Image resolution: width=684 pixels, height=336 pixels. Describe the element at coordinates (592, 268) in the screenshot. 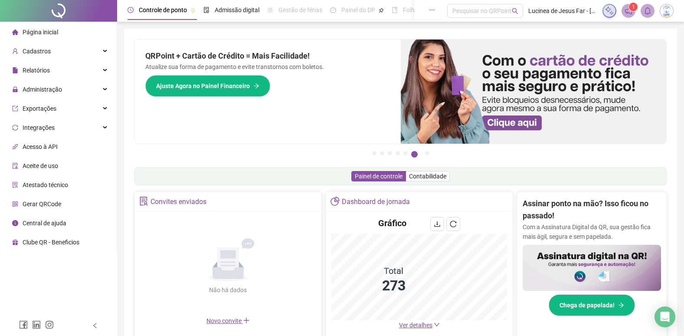

I see `img: banner%2F02c71560-61a6-44d4-94b9-c8ab97240462.png` at that location.